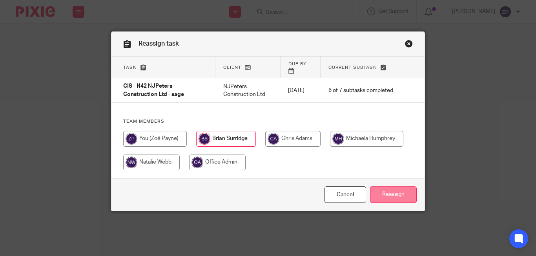 This screenshot has width=536, height=256. Describe the element at coordinates (361, 90) in the screenshot. I see `td: 6 of 7 subtasks completed` at that location.